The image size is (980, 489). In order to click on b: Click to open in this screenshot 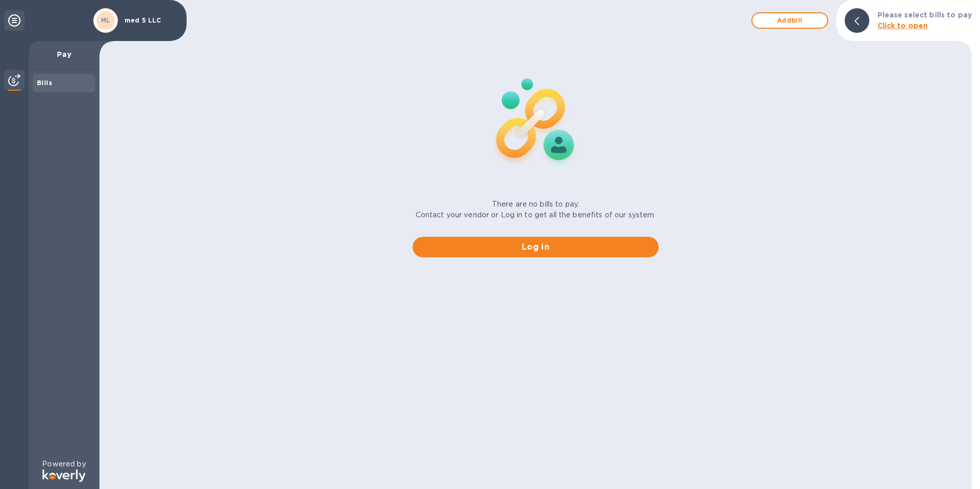, I will do `click(903, 25)`.